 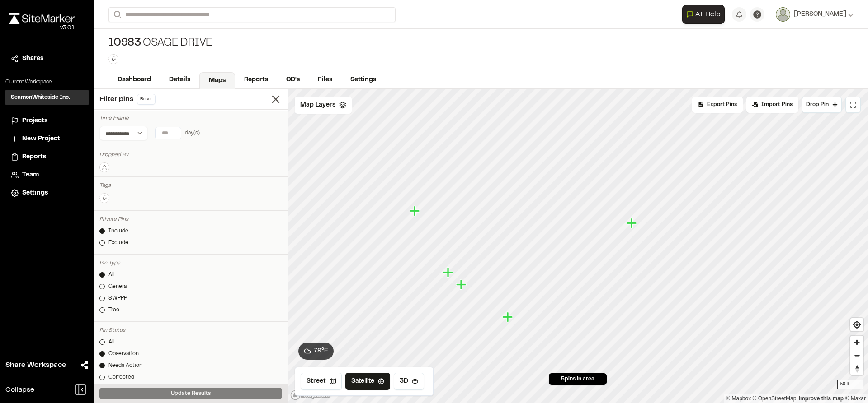 What do you see at coordinates (217, 81) in the screenshot?
I see `a: Maps` at bounding box center [217, 81].